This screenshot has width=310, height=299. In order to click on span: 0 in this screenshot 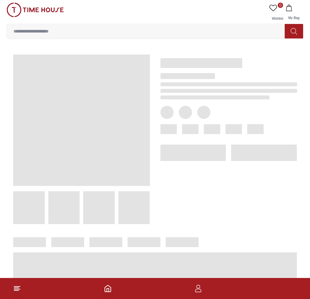, I will do `click(280, 5)`.